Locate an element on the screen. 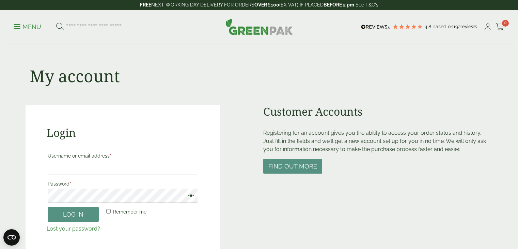  button: Log in is located at coordinates (73, 214).